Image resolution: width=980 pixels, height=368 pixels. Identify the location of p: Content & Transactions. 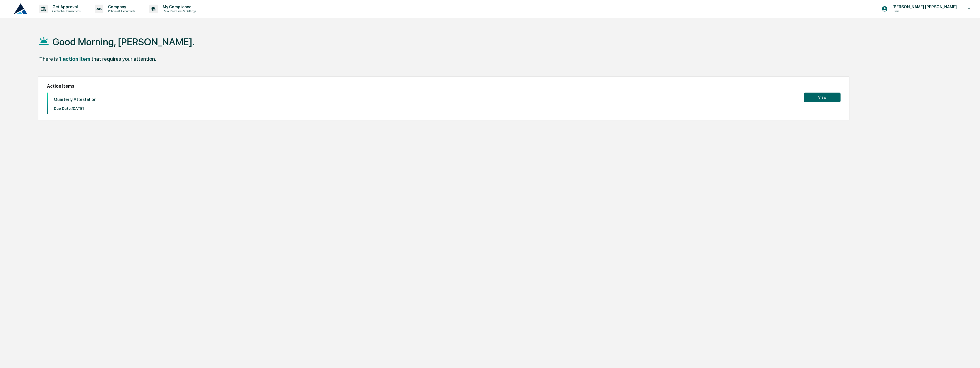
(66, 11).